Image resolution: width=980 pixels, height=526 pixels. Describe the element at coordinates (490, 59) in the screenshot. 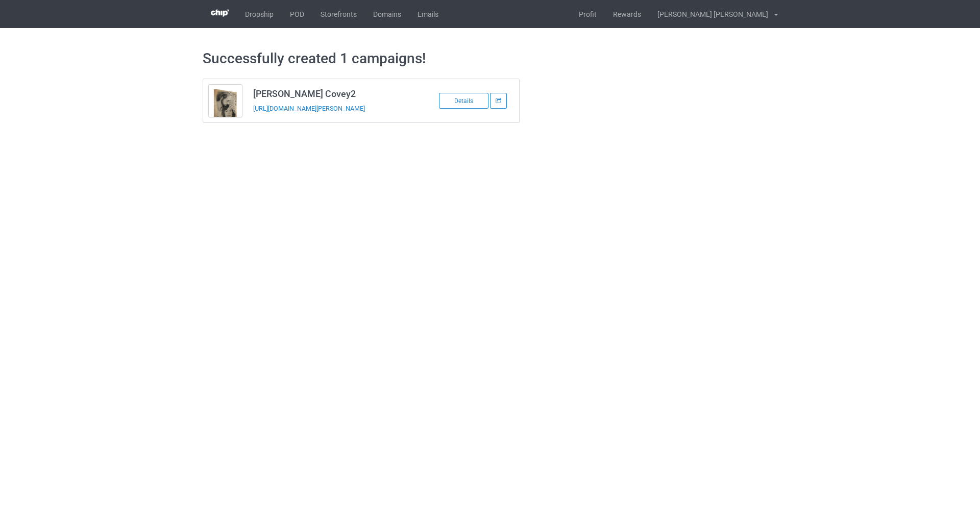

I see `h1: Successfully created 1 campaigns!` at that location.